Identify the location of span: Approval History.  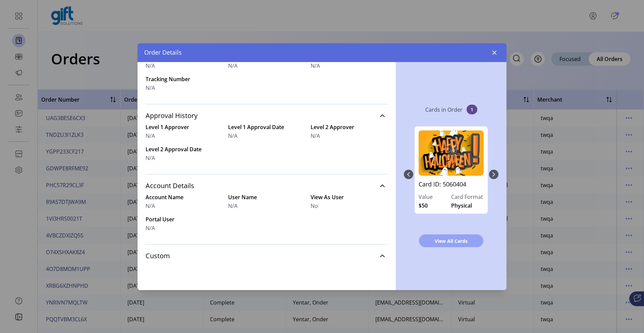
(172, 115).